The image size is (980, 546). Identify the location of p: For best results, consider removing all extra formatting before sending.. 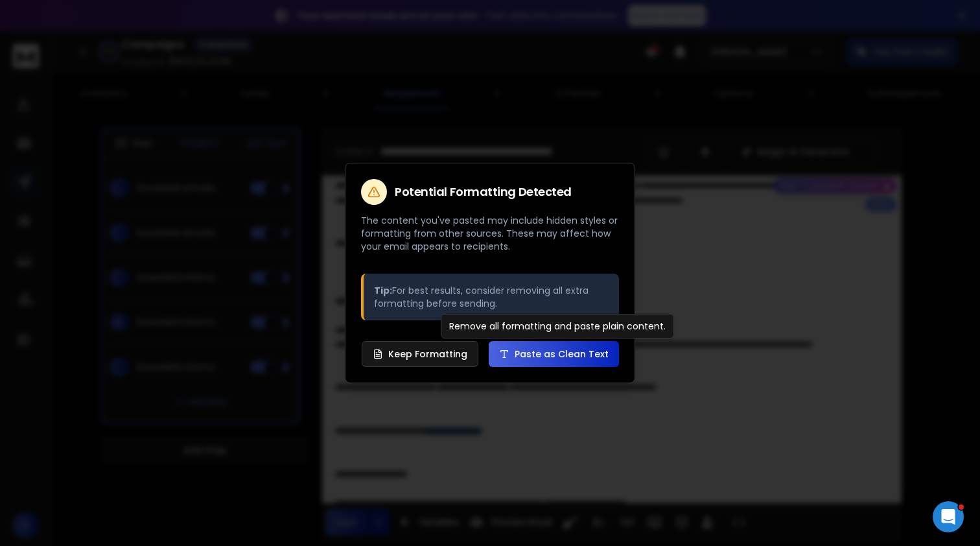
(491, 297).